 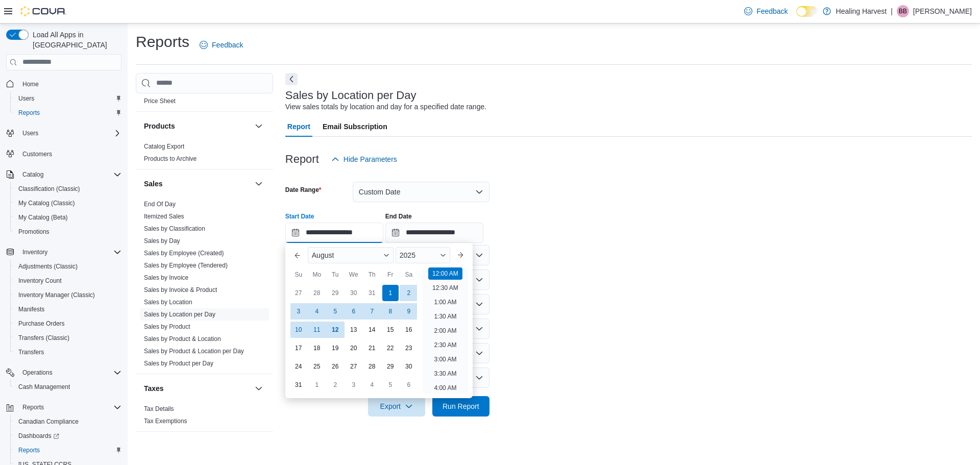 What do you see at coordinates (167, 327) in the screenshot?
I see `a: Sales by Product` at bounding box center [167, 327].